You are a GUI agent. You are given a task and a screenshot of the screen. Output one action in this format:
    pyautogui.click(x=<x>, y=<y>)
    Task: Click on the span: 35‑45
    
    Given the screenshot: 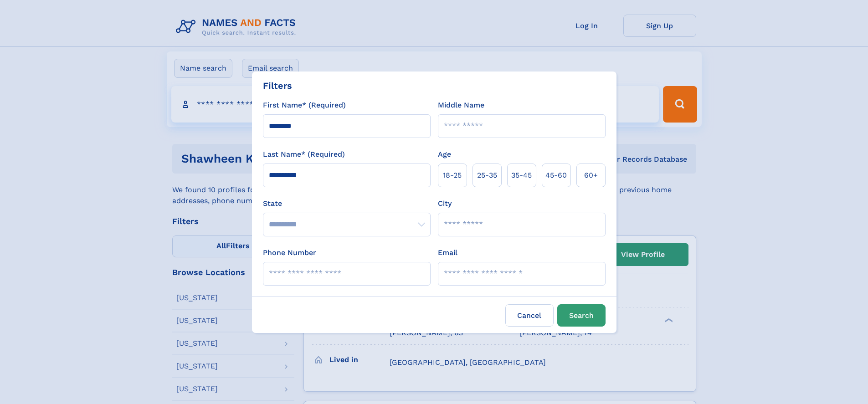 What is the action you would take?
    pyautogui.click(x=522, y=175)
    